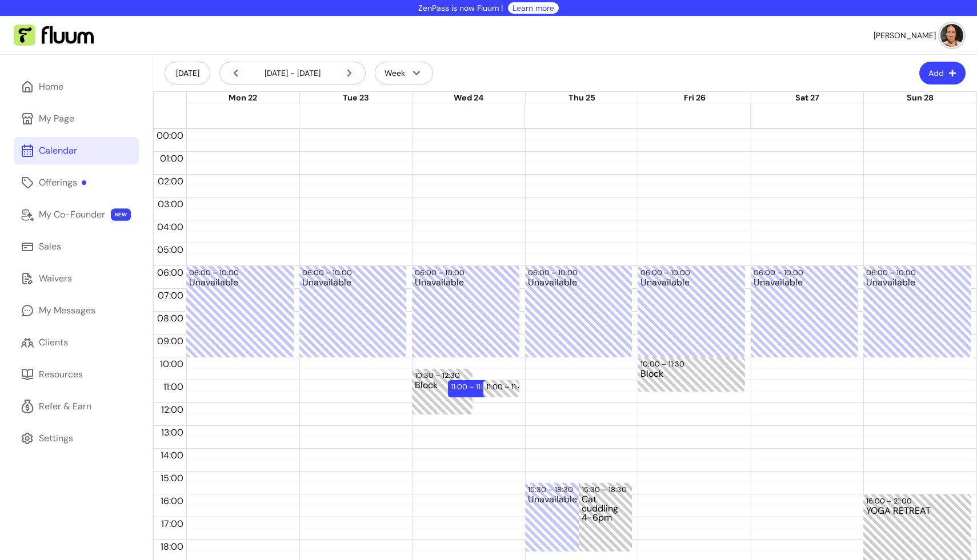 The height and width of the screenshot is (560, 977). What do you see at coordinates (76, 439) in the screenshot?
I see `a: Settings` at bounding box center [76, 439].